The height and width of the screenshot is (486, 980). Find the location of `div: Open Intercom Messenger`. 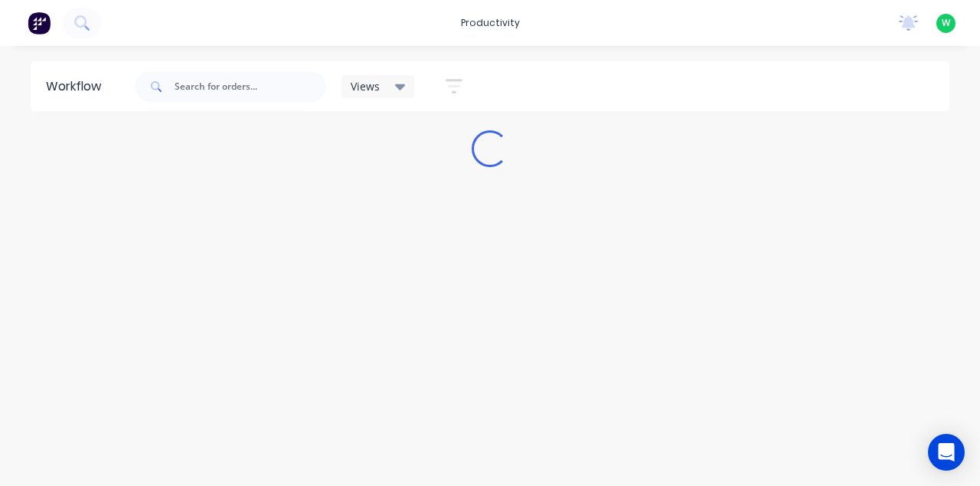

div: Open Intercom Messenger is located at coordinates (946, 452).